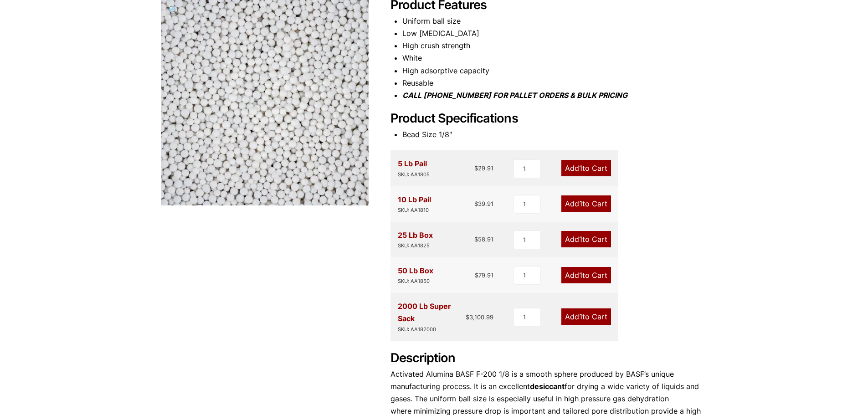  Describe the element at coordinates (416, 281) in the screenshot. I see `div: SKU: AA1850` at that location.